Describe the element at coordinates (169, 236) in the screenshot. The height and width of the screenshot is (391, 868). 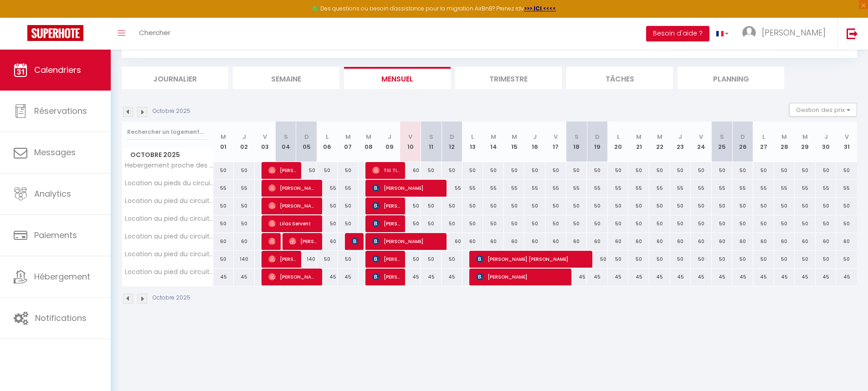
I see `span: Location au pied du circuit n°6` at that location.